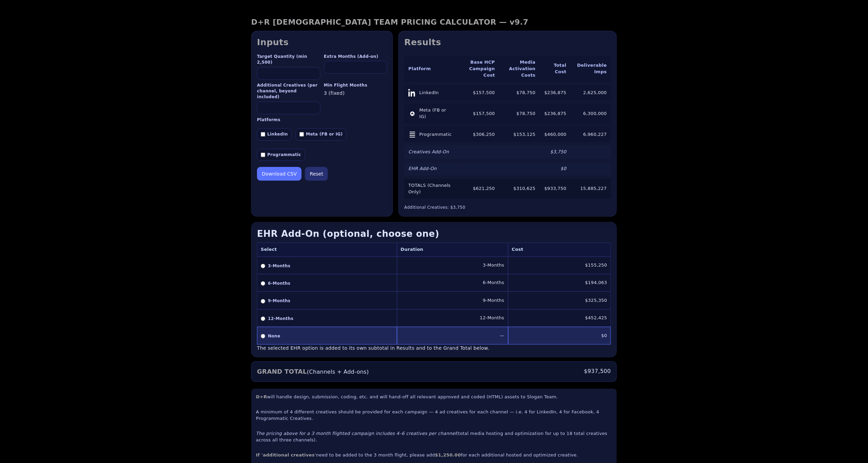 This screenshot has height=463, width=868. I want to click on strong: GRAND TOTAL, so click(282, 371).